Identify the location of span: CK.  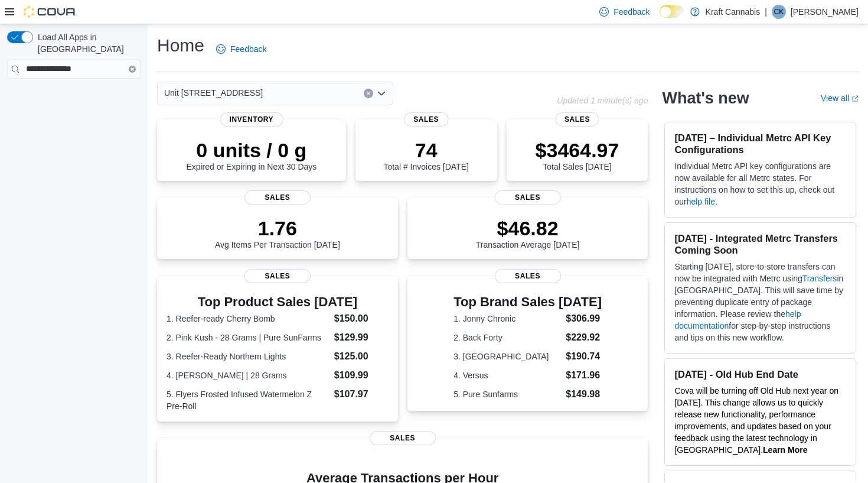
(779, 12).